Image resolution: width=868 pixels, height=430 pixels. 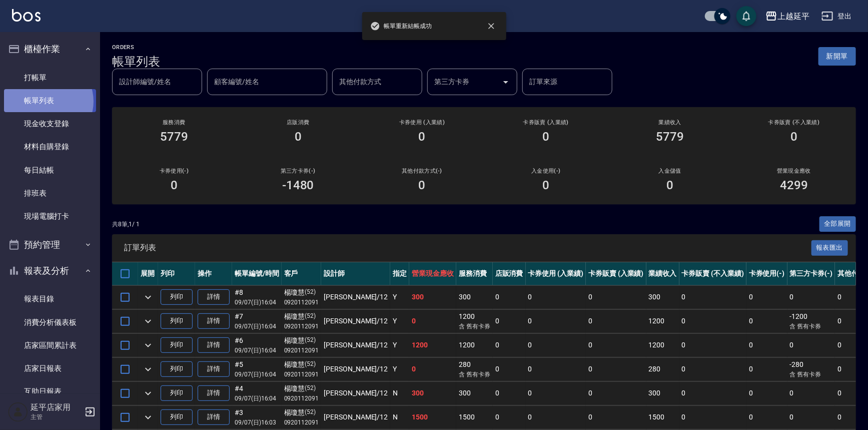 I want to click on p: 含 舊有卡券, so click(x=812, y=375).